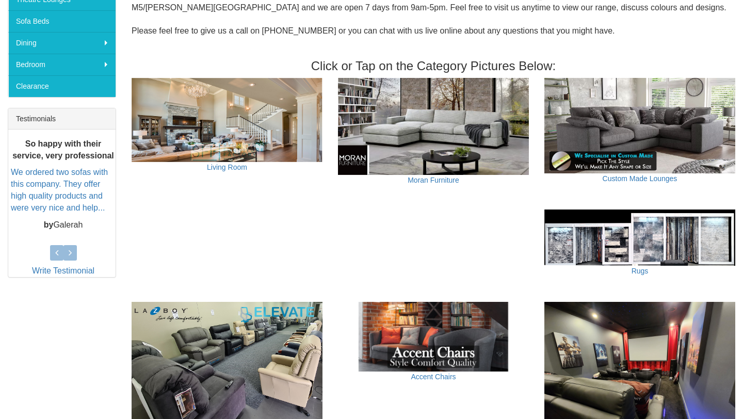  Describe the element at coordinates (62, 119) in the screenshot. I see `div: Testimonials` at that location.